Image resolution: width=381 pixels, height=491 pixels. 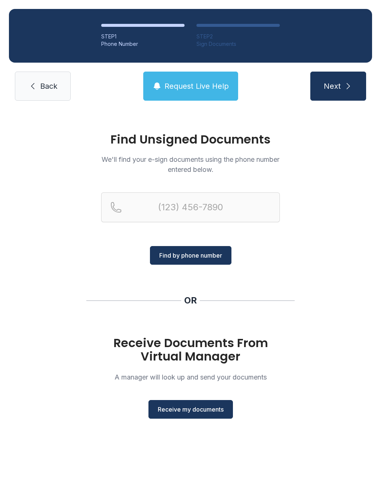 I want to click on div: Sign Documents, so click(x=238, y=44).